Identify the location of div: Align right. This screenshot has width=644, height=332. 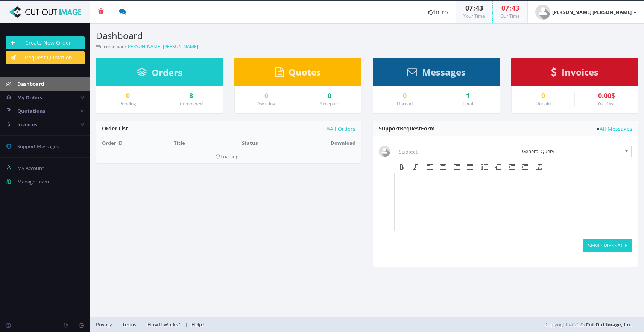
(457, 167).